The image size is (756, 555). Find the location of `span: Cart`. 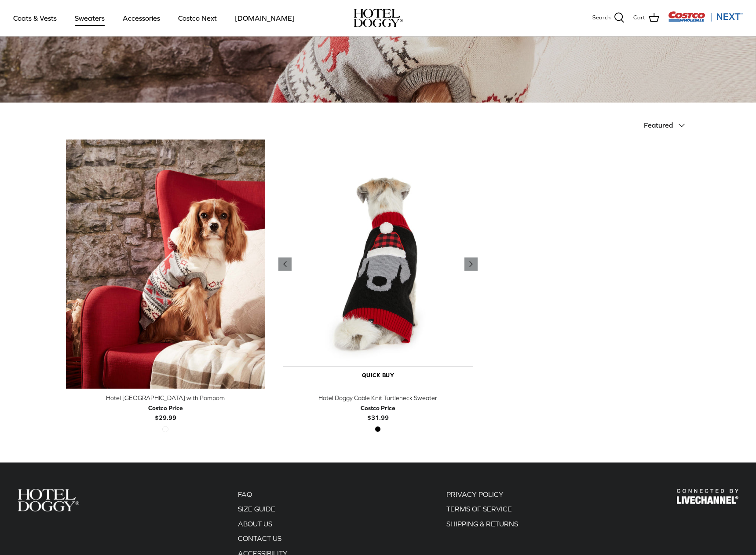

span: Cart is located at coordinates (639, 18).